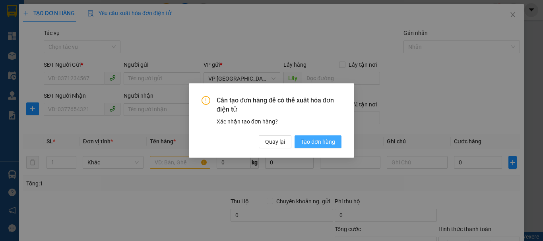 The image size is (543, 241). What do you see at coordinates (318, 142) in the screenshot?
I see `button: Tạo đơn hàng` at bounding box center [318, 142].